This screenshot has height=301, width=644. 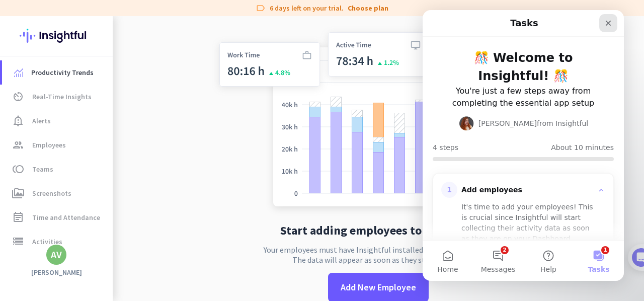 I want to click on div: 1Add employees, so click(x=101, y=180).